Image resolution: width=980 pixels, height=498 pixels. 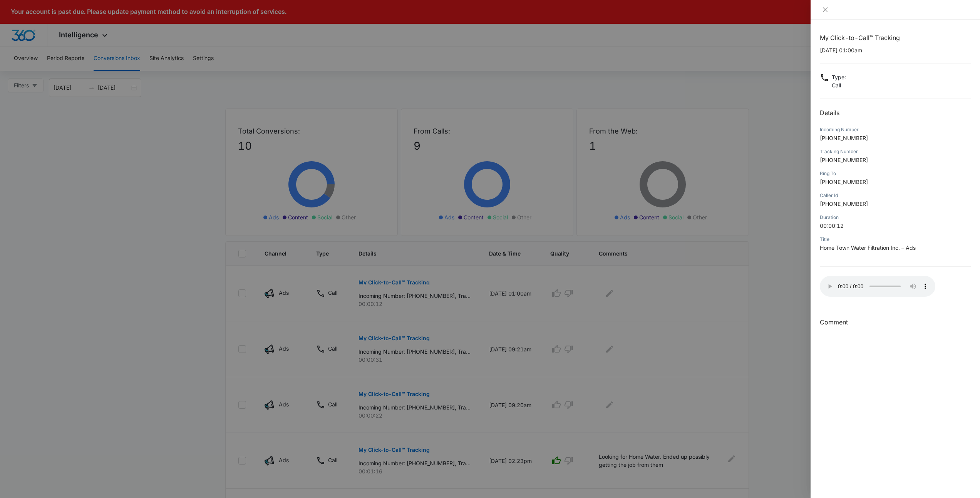 What do you see at coordinates (895, 322) in the screenshot?
I see `h3: Comment` at bounding box center [895, 322].